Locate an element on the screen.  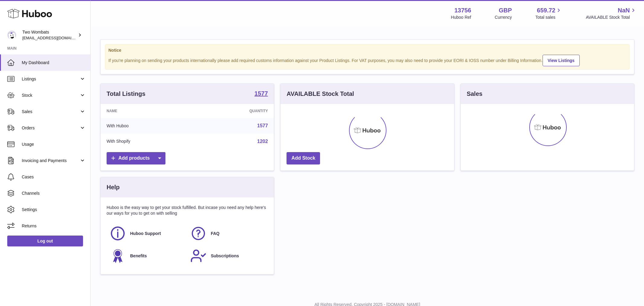
h3: Sales is located at coordinates (475, 94).